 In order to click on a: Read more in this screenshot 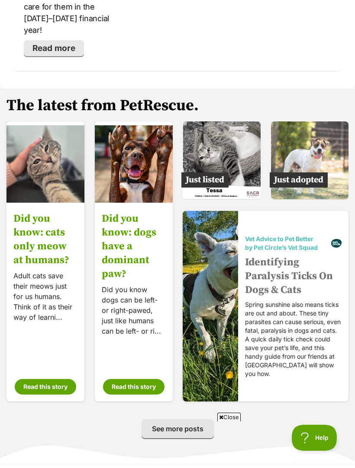, I will do `click(54, 48)`.